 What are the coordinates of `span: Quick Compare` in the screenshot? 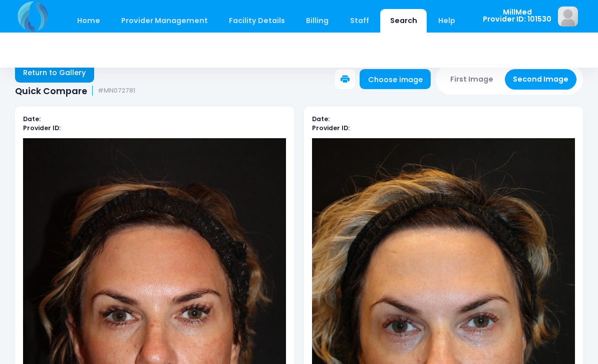 It's located at (51, 91).